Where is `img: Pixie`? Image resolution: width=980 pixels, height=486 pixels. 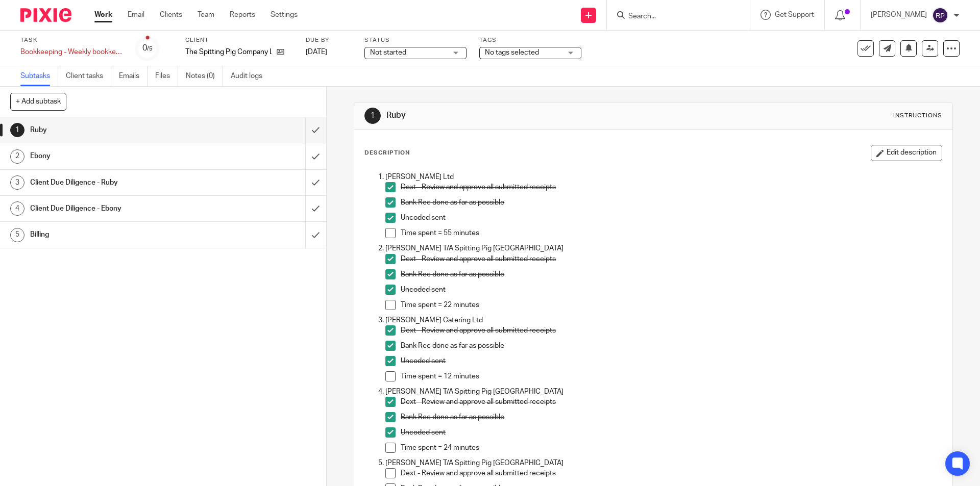 img: Pixie is located at coordinates (46, 15).